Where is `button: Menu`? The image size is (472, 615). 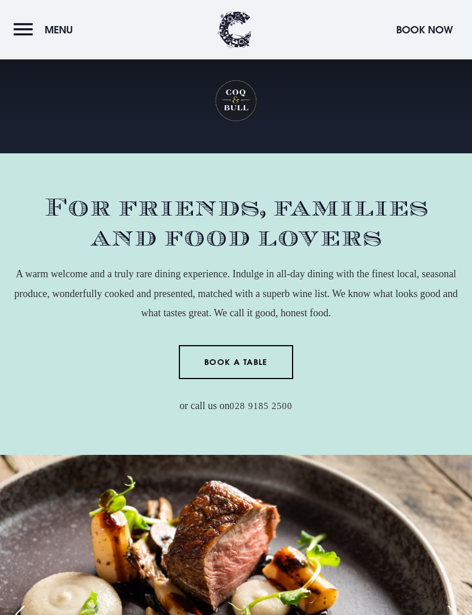 button: Menu is located at coordinates (46, 29).